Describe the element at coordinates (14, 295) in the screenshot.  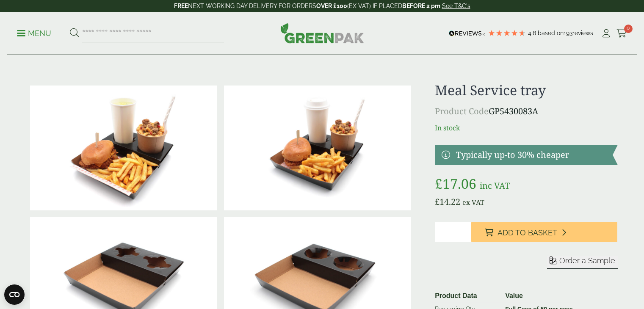
I see `button: Open CMP widget` at that location.